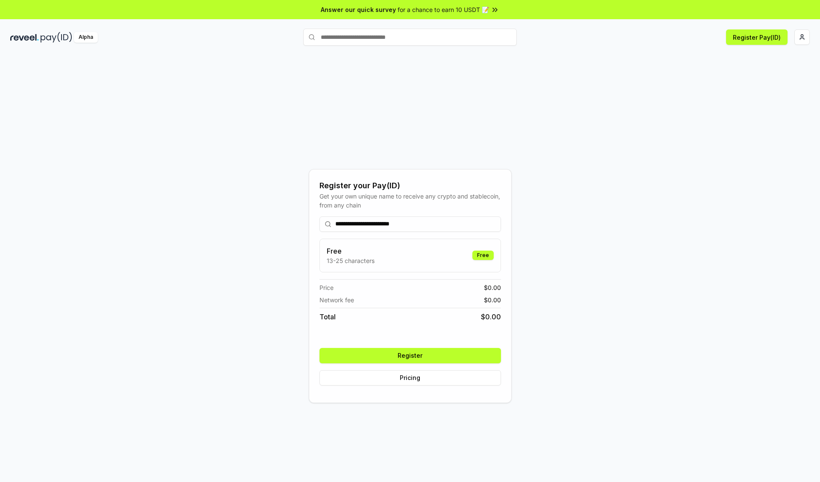  What do you see at coordinates (410, 378) in the screenshot?
I see `button: Pricing` at bounding box center [410, 378].